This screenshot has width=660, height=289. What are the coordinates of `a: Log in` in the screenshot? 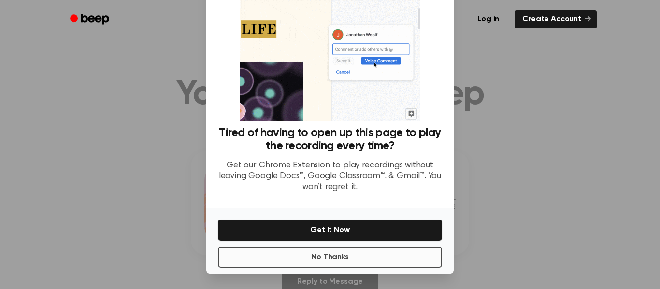 It's located at (488, 19).